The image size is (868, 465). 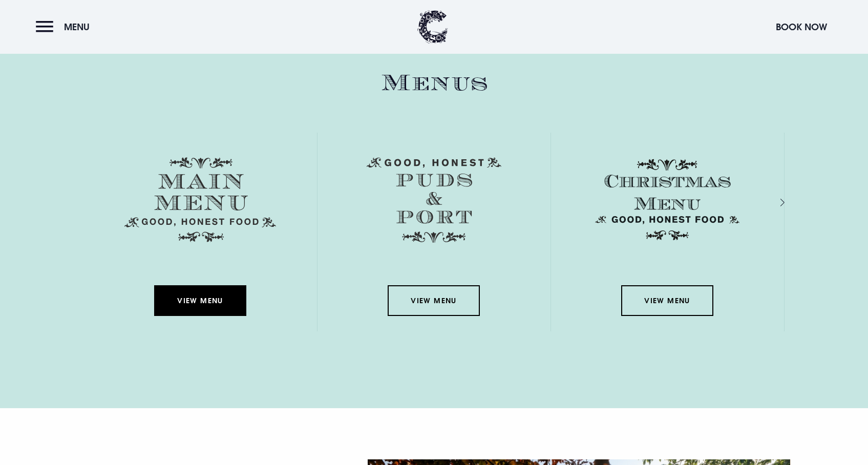 What do you see at coordinates (77, 27) in the screenshot?
I see `span: Menu` at bounding box center [77, 27].